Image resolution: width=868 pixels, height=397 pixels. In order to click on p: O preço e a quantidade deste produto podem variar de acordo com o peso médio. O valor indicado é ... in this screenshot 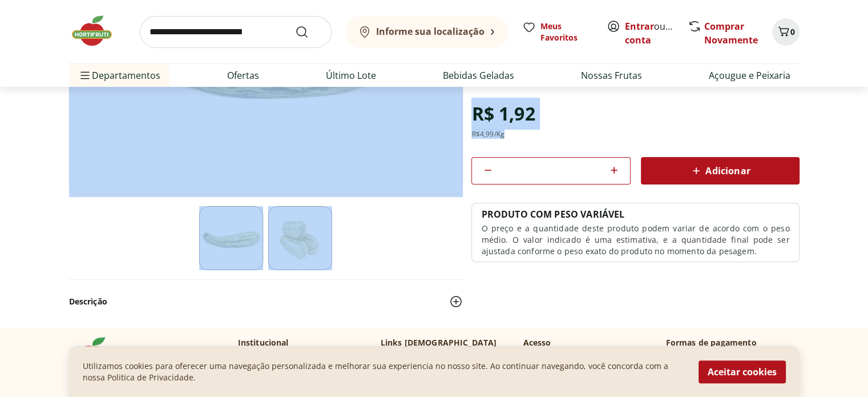, I will do `click(635, 240)`.